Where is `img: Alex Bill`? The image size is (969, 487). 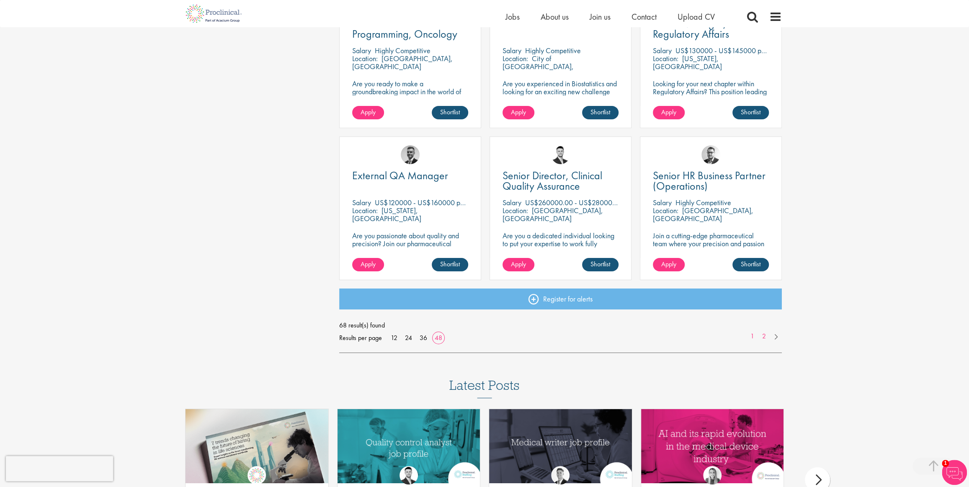 img: Alex Bill is located at coordinates (410, 154).